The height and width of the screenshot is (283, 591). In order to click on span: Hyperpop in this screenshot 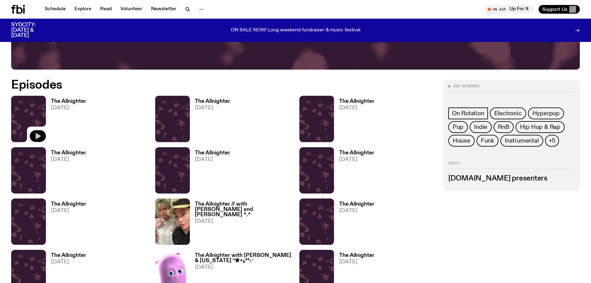, I will do `click(546, 113)`.